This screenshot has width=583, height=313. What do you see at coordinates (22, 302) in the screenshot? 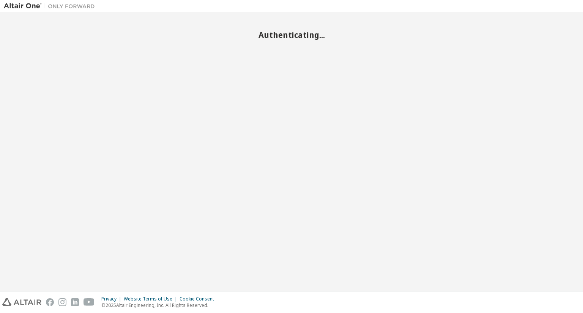
I see `img: altair_logo.svg` at bounding box center [22, 302].